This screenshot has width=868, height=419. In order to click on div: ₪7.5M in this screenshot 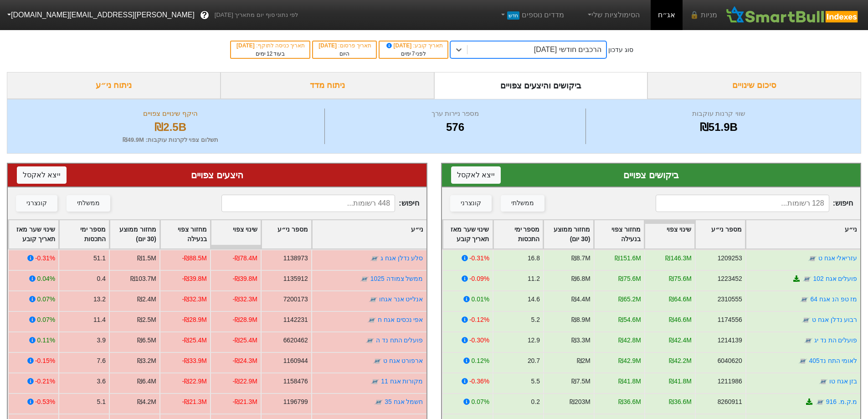, I will do `click(580, 381)`.